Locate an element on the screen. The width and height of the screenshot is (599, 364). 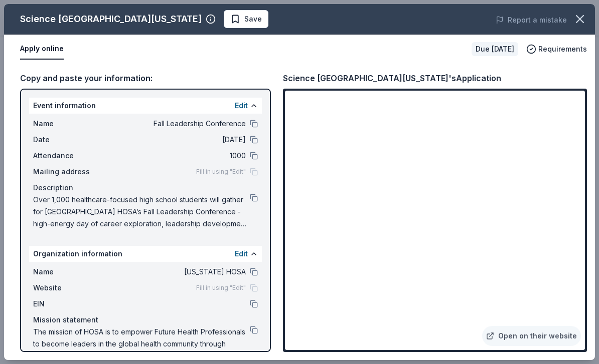
div: Event information is located at coordinates (145, 105).